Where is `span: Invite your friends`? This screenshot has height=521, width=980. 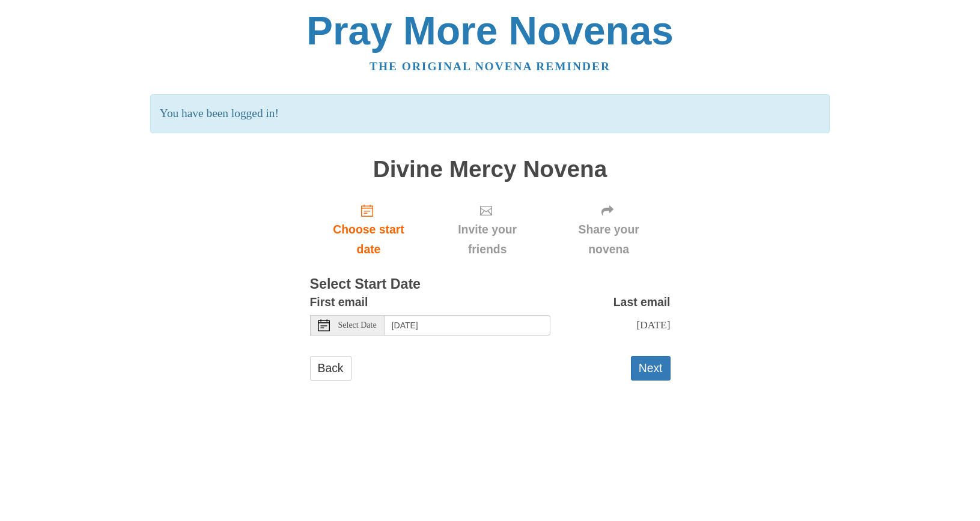
span: Invite your friends is located at coordinates (487, 240).